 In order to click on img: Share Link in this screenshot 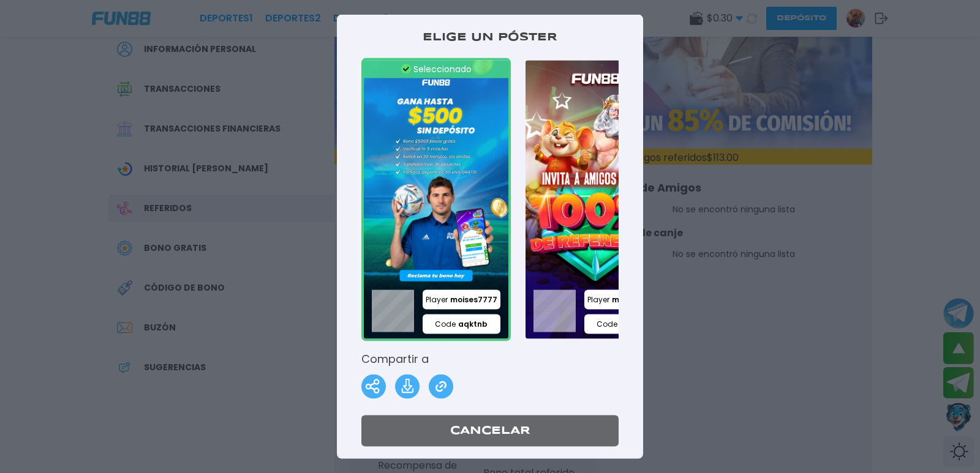, I will do `click(441, 387)`.